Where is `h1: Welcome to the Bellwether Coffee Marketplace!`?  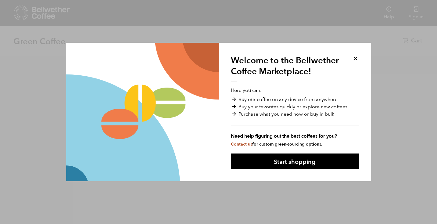 h1: Welcome to the Bellwether Coffee Marketplace! is located at coordinates (288, 68).